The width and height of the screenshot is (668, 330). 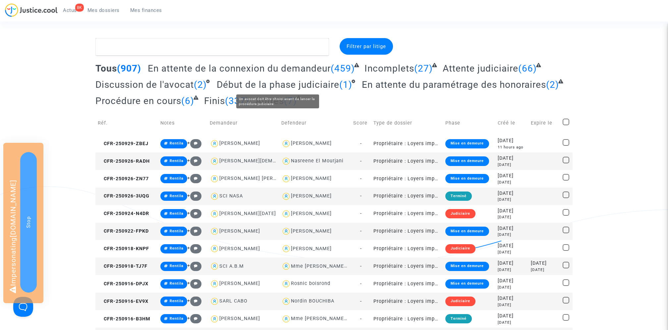 What do you see at coordinates (31, 10) in the screenshot?
I see `img: jc-logo.svg` at bounding box center [31, 10].